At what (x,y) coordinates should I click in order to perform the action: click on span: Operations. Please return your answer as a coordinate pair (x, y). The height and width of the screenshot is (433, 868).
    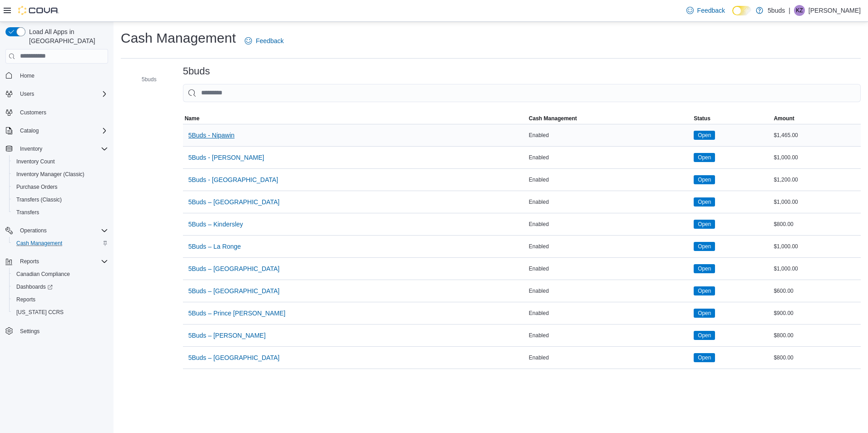
    Looking at the image, I should click on (33, 231).